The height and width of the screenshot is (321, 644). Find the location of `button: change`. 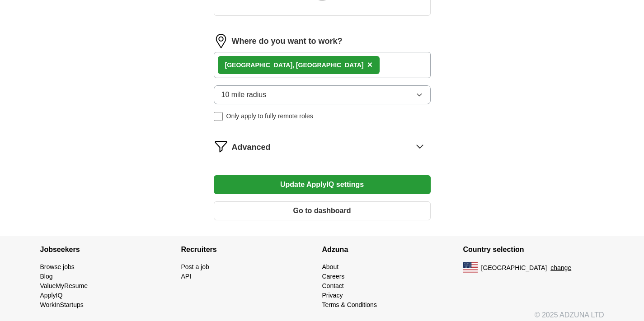

button: change is located at coordinates (561, 268).